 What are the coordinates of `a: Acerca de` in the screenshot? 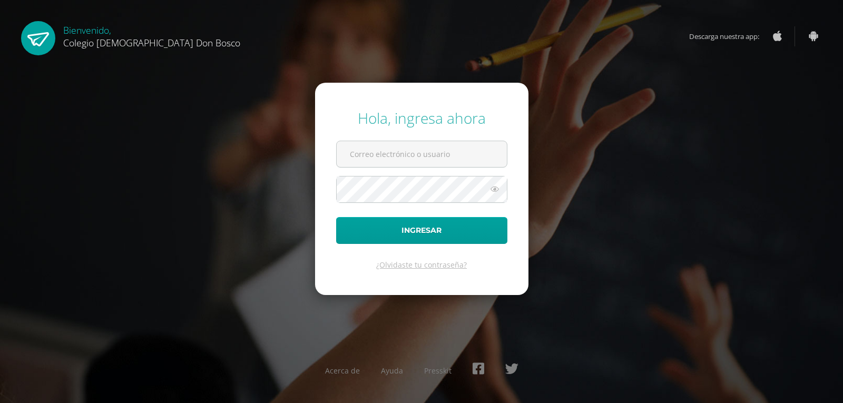 It's located at (343, 371).